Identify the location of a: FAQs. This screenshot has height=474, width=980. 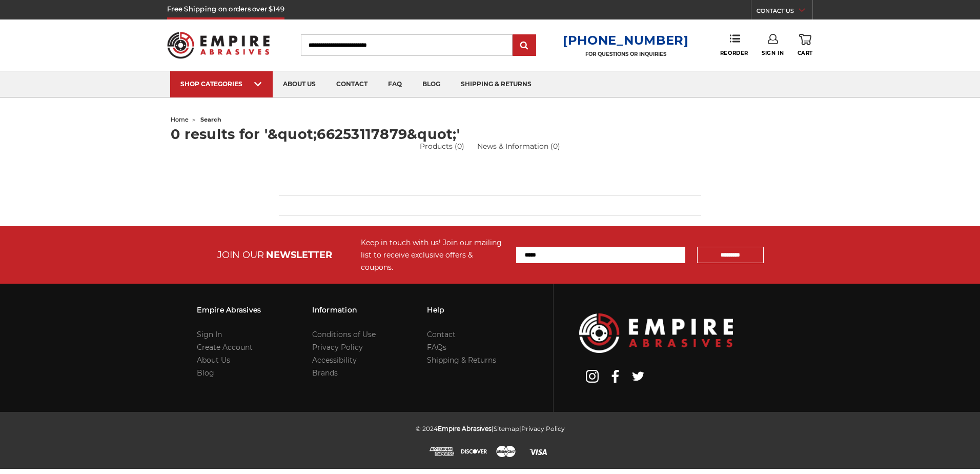
(437, 347).